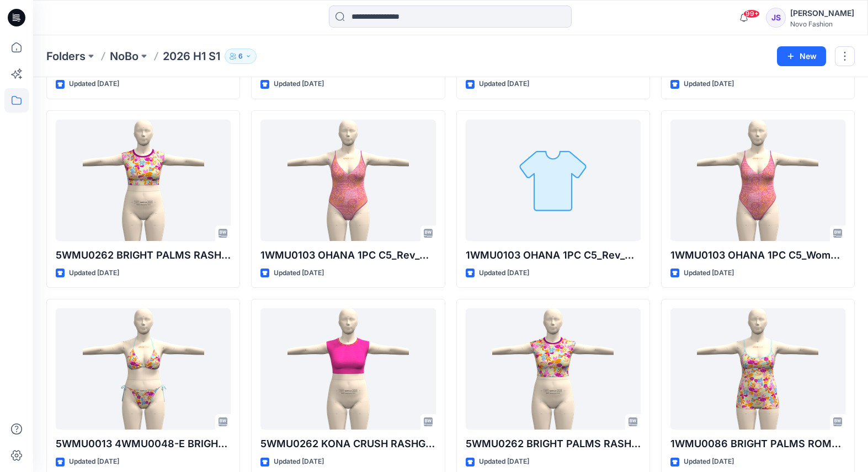 This screenshot has width=868, height=472. Describe the element at coordinates (822, 24) in the screenshot. I see `div: Novo Fashion` at that location.